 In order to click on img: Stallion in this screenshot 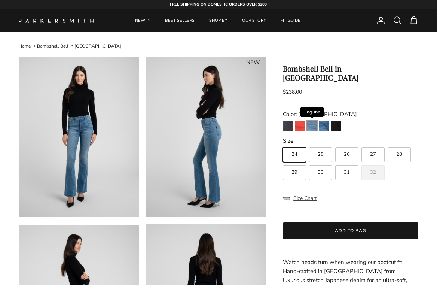, I will do `click(336, 126)`.